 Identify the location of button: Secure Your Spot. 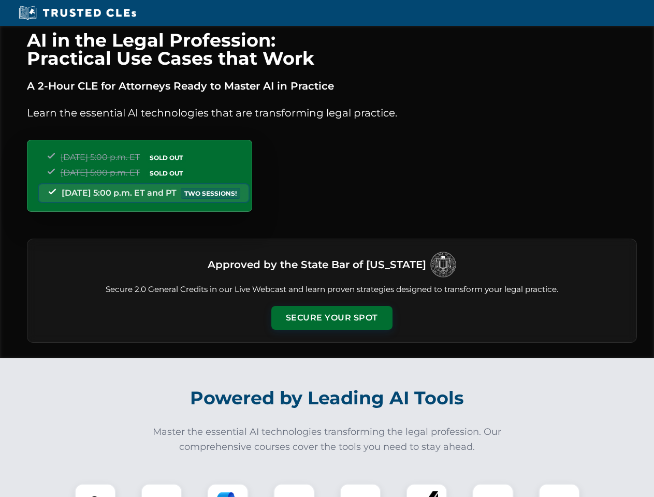
(332, 318).